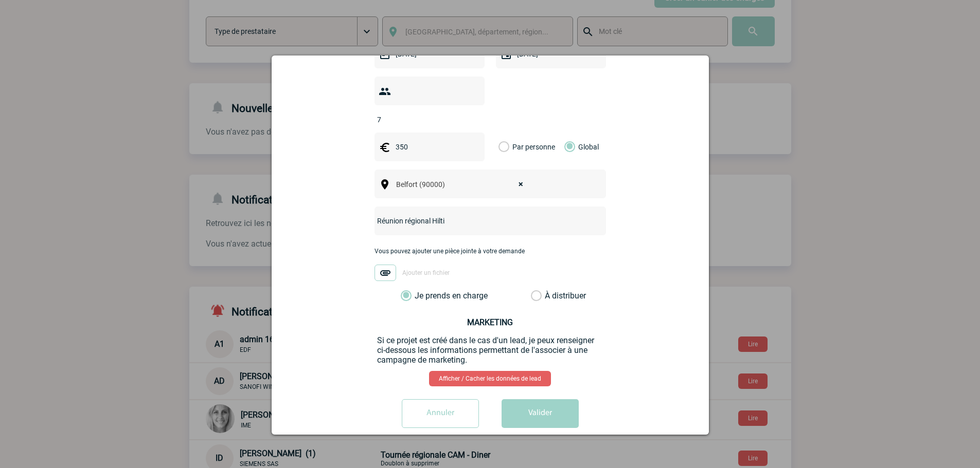  Describe the element at coordinates (536, 296) in the screenshot. I see `label: À distribuer` at that location.